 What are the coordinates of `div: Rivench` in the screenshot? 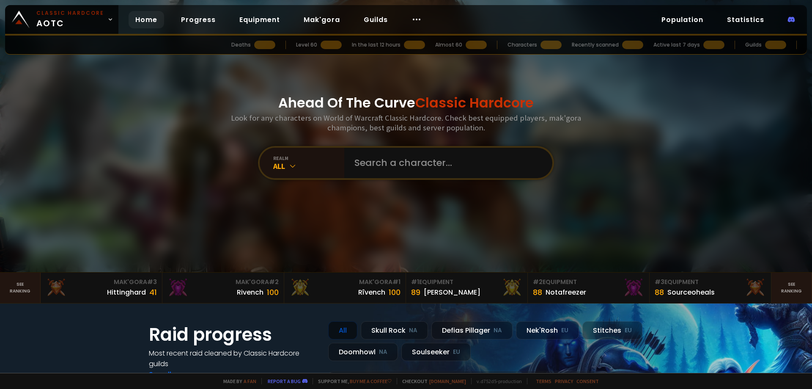 It's located at (250, 292).